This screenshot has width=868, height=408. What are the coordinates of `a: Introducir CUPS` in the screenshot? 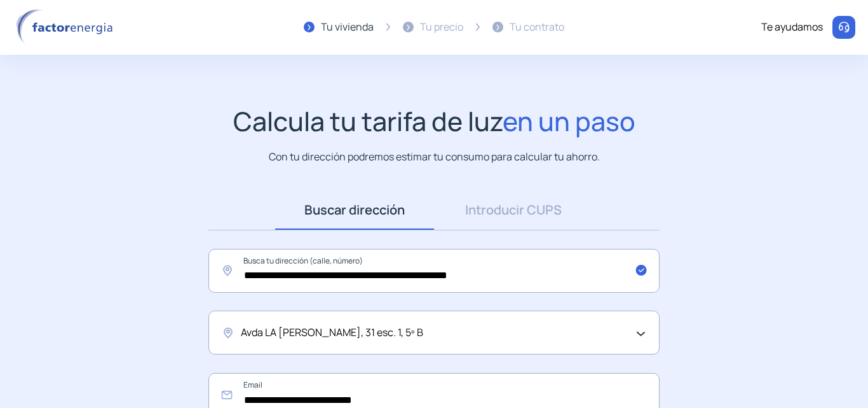 It's located at (513, 210).